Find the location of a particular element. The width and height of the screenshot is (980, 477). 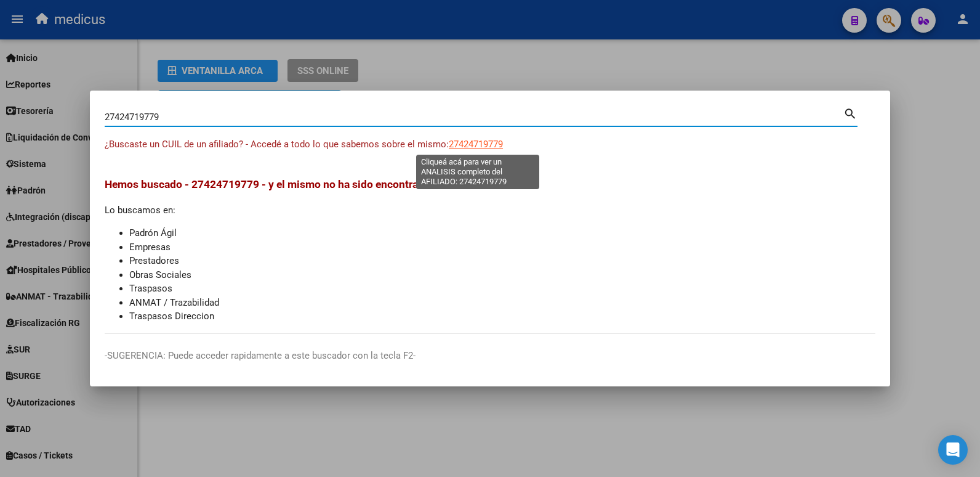

li: Traspasos is located at coordinates (503, 288).